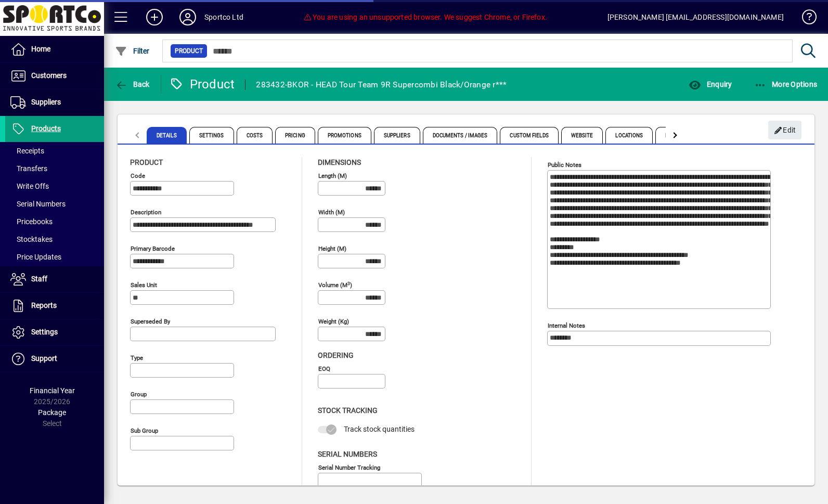 The height and width of the screenshot is (504, 828). I want to click on mat-label: Type, so click(137, 358).